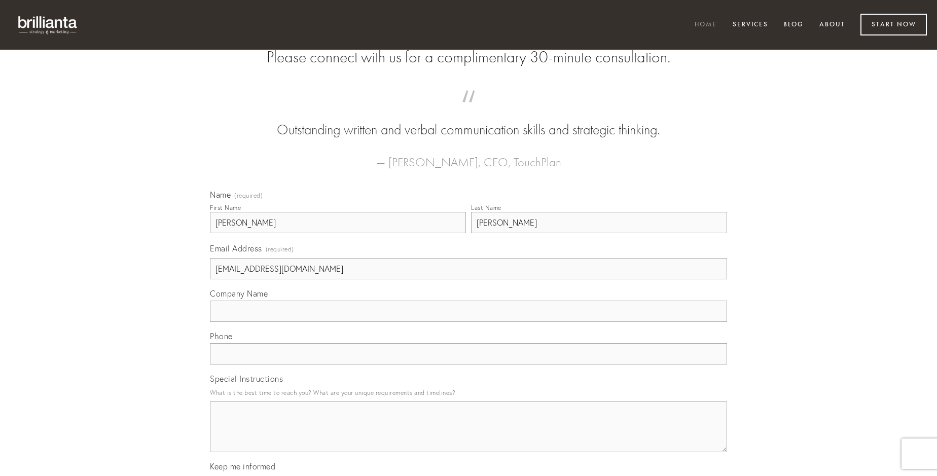 The image size is (937, 476). Describe the element at coordinates (486, 207) in the screenshot. I see `div: Last Name` at that location.